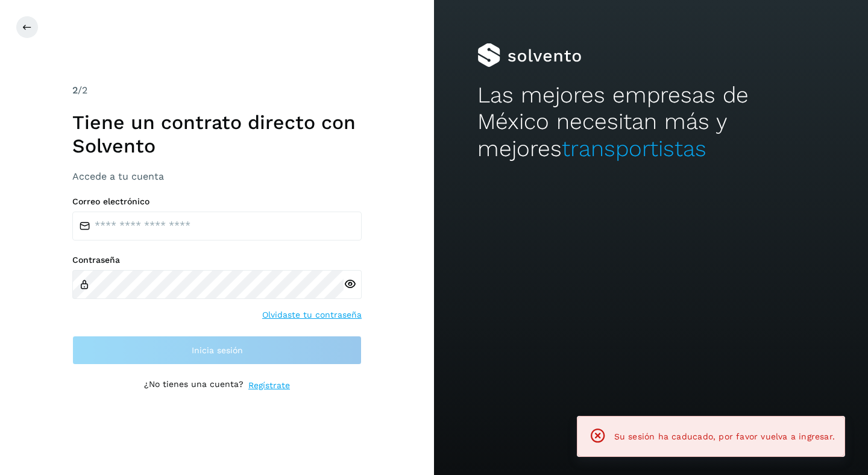 This screenshot has height=475, width=868. What do you see at coordinates (217, 176) in the screenshot?
I see `h3: Accede a tu cuenta` at bounding box center [217, 176].